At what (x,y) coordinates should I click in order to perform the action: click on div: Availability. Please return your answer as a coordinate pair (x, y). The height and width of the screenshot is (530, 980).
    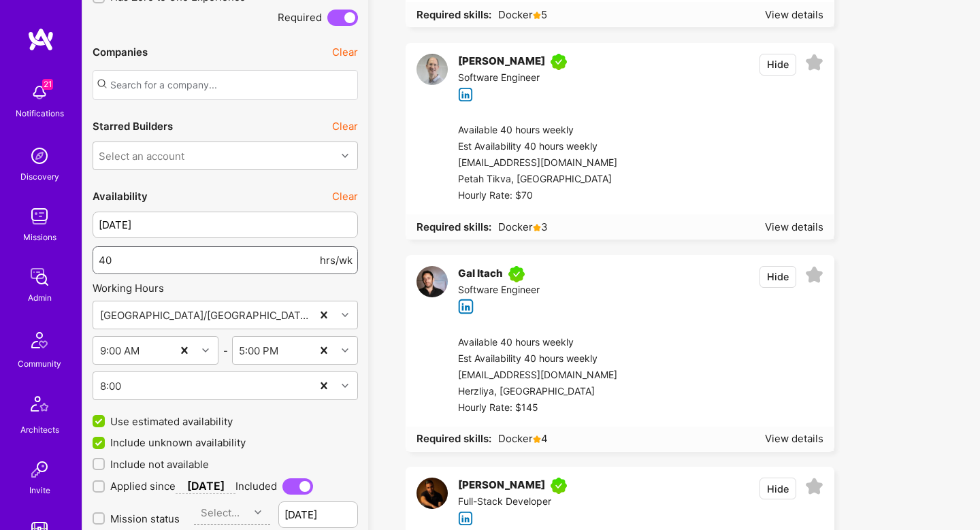
    Looking at the image, I should click on (119, 196).